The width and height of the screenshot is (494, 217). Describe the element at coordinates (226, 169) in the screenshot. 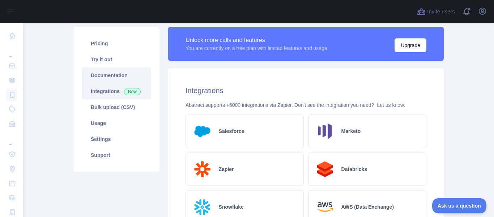

I see `h2: Zapier` at that location.